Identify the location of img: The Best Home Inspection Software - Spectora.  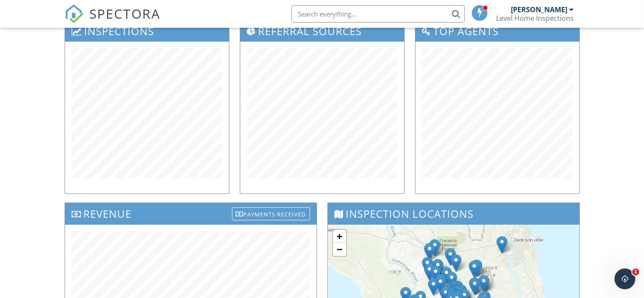
(74, 14).